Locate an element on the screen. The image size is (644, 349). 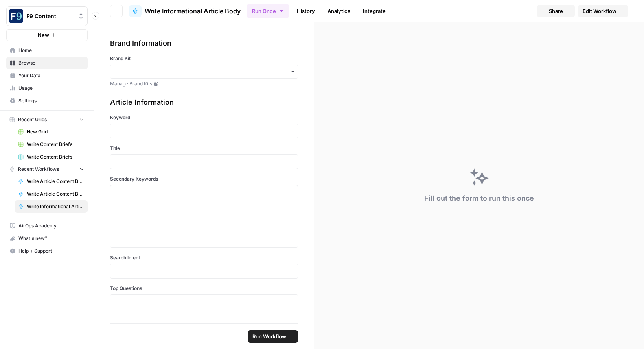
span: Share is located at coordinates (556, 11).